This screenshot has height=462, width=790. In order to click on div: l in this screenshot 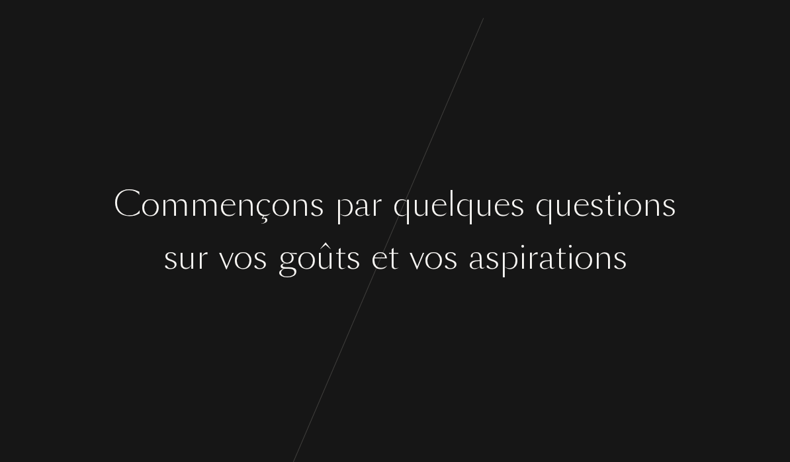, I will do `click(451, 204)`.